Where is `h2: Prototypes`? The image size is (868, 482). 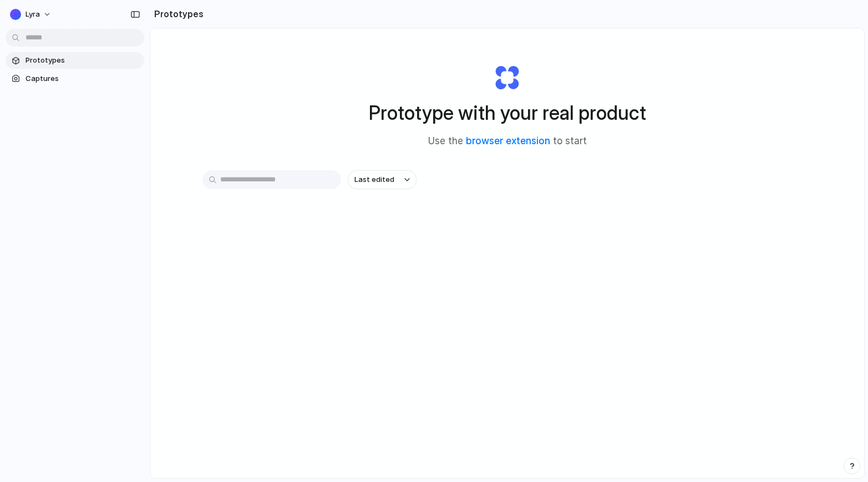
h2: Prototypes is located at coordinates (176, 14).